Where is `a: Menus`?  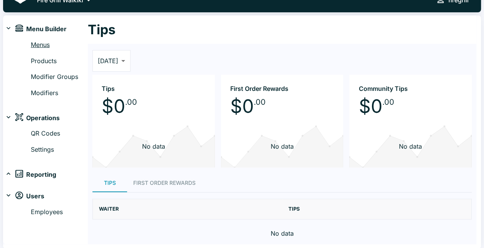
a: Menus is located at coordinates (59, 45).